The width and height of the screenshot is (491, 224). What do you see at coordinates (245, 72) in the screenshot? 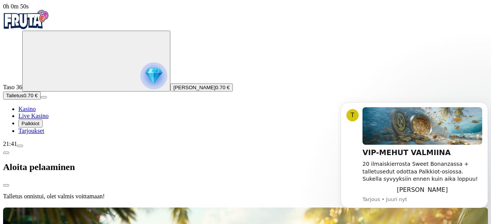
I see `nav: Primary` at bounding box center [245, 72].